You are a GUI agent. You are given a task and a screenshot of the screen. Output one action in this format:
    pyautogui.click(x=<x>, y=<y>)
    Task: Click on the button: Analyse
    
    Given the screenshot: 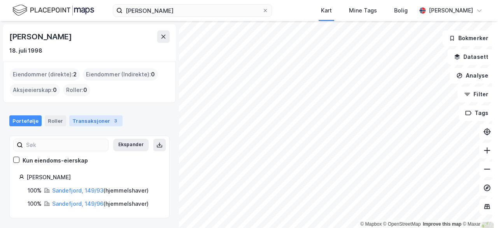 What is the action you would take?
    pyautogui.click(x=473, y=76)
    